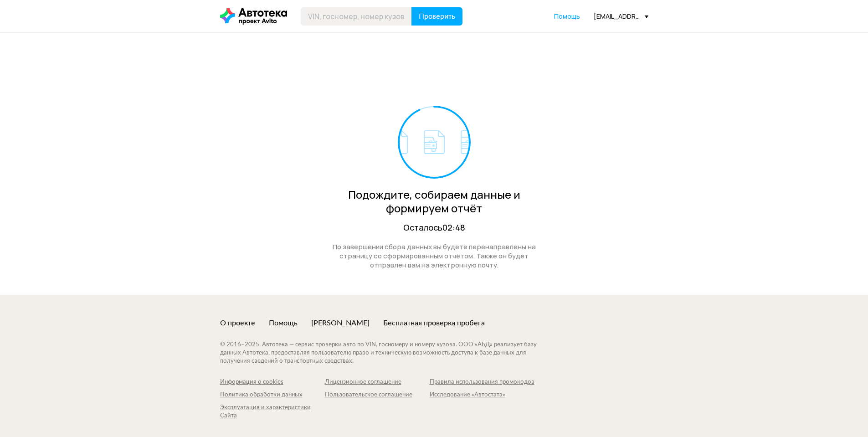  What do you see at coordinates (434, 227) in the screenshot?
I see `div: Осталось 02:48` at bounding box center [434, 227].